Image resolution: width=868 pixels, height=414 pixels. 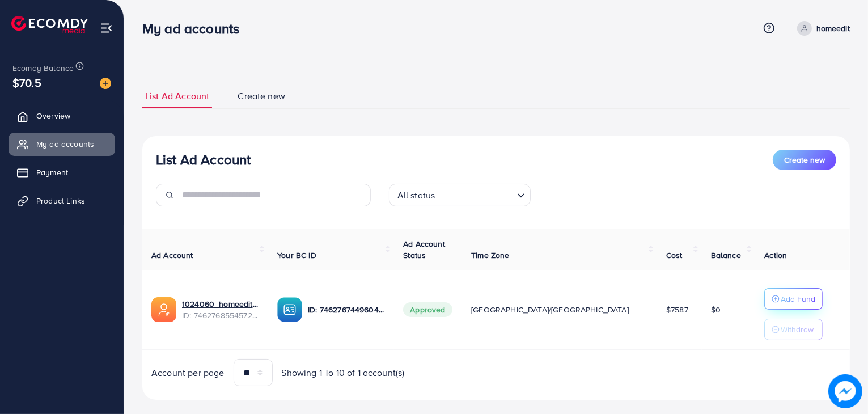 What do you see at coordinates (52, 172) in the screenshot?
I see `span: Payment` at bounding box center [52, 172].